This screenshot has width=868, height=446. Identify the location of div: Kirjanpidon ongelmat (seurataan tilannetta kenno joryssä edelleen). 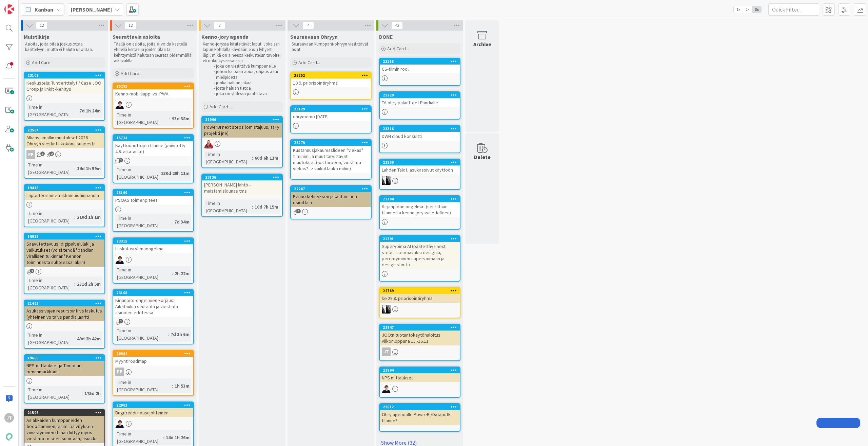
(420, 209).